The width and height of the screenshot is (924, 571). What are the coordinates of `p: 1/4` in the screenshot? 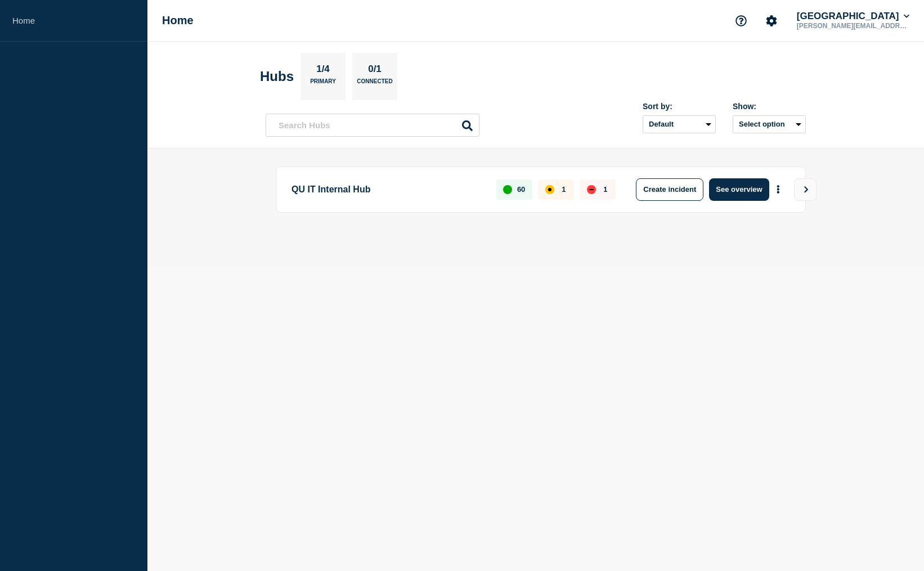 It's located at (323, 71).